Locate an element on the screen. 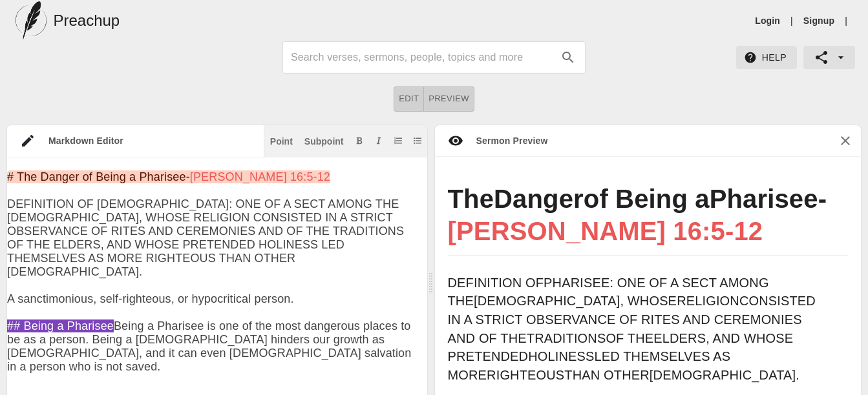 Image resolution: width=868 pixels, height=395 pixels. span: Edit is located at coordinates (409, 99).